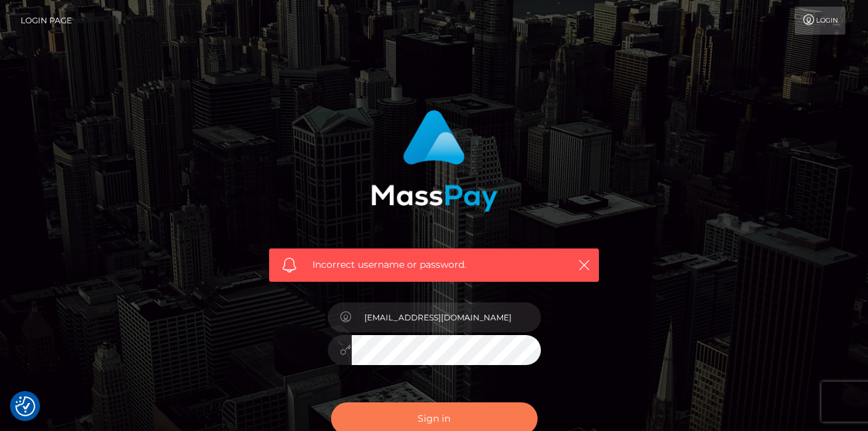 This screenshot has width=868, height=431. I want to click on img: MassPay Login, so click(435, 160).